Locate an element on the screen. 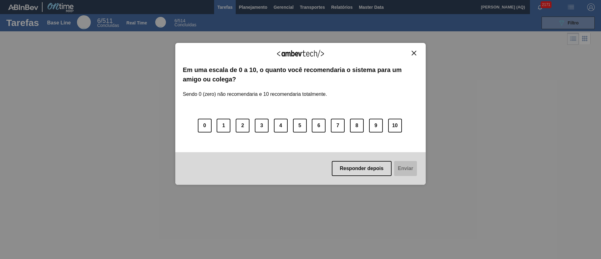 The image size is (601, 259). label: Em uma escala de 0 a 10, o quanto você recomendaria o sistema para um amigo ou colega? is located at coordinates (301, 75).